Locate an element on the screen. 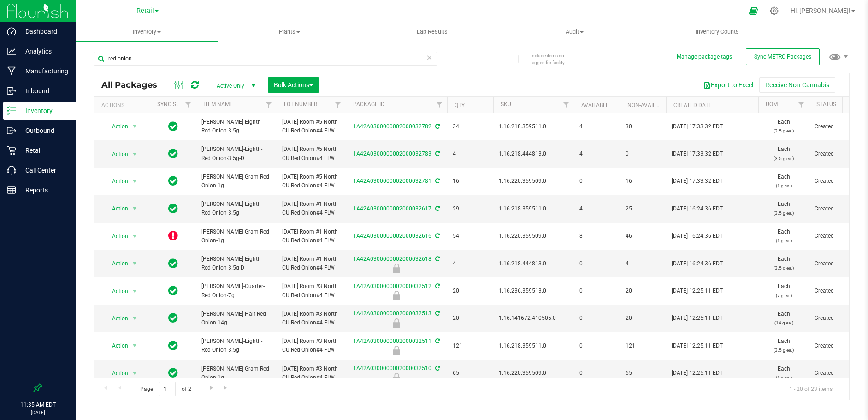 The width and height of the screenshot is (868, 420). span: 1.16.218.444813.0 is located at coordinates (533, 154).